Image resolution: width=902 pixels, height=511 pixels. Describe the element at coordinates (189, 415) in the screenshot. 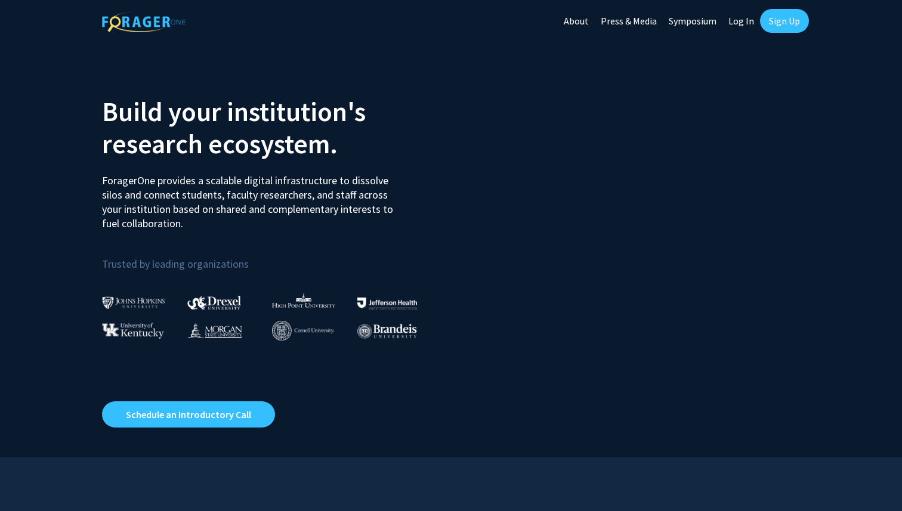

I see `a: Opens in a new tab` at that location.